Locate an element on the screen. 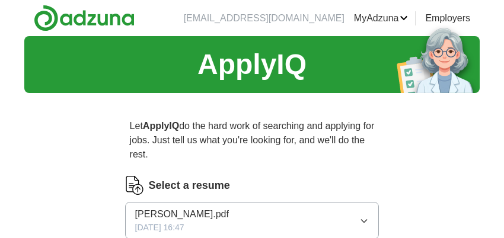 The image size is (504, 238). h1: ApplyIQ is located at coordinates (252, 65).